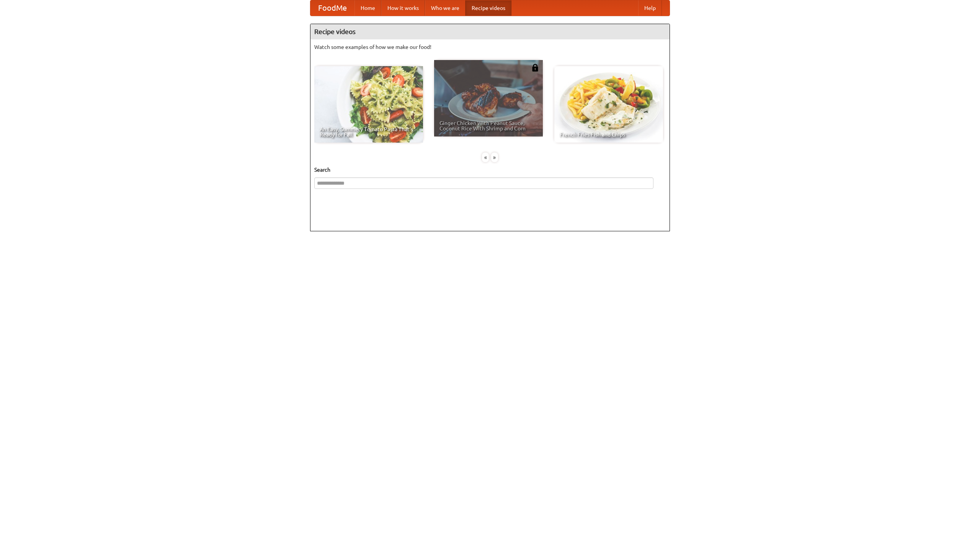  Describe the element at coordinates (490, 47) in the screenshot. I see `p: Watch some examples of how we make our food!` at that location.